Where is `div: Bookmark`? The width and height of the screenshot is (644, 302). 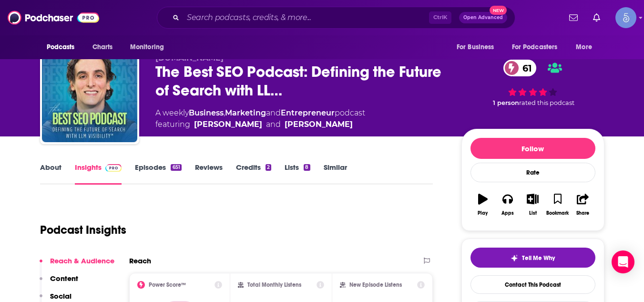
div: Bookmark is located at coordinates (557, 213).